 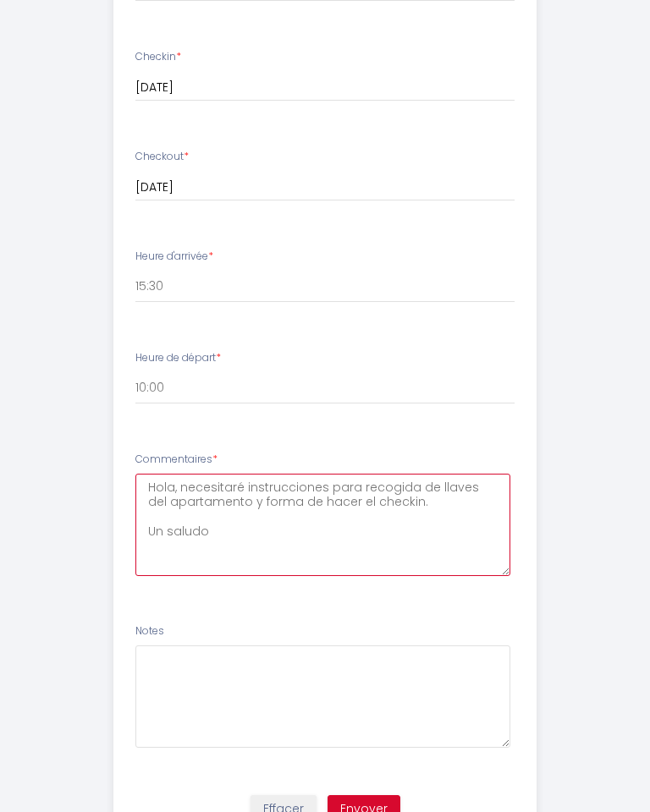 What do you see at coordinates (150, 631) in the screenshot?
I see `label: Notes` at bounding box center [150, 631].